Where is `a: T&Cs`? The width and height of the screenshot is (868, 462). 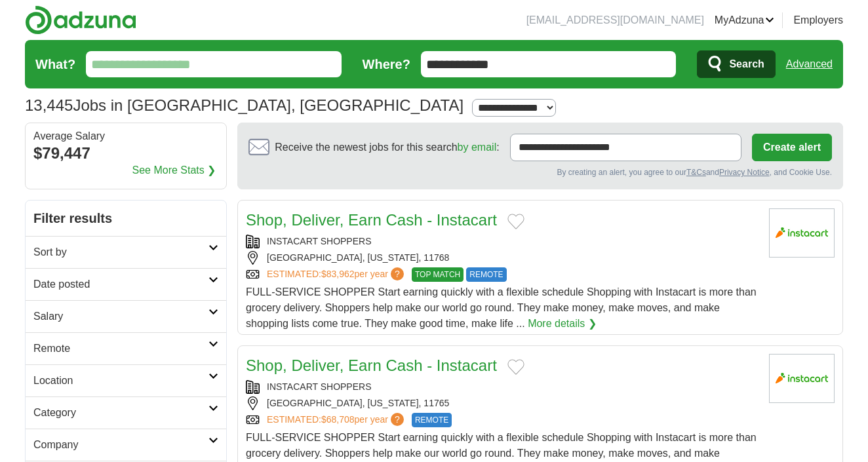 a: T&Cs is located at coordinates (696, 172).